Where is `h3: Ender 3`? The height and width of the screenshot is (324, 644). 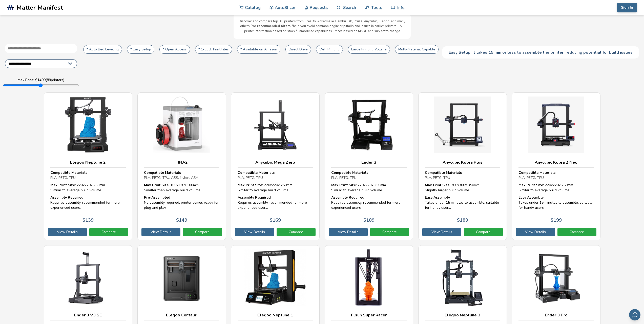 h3: Ender 3 is located at coordinates (368, 162).